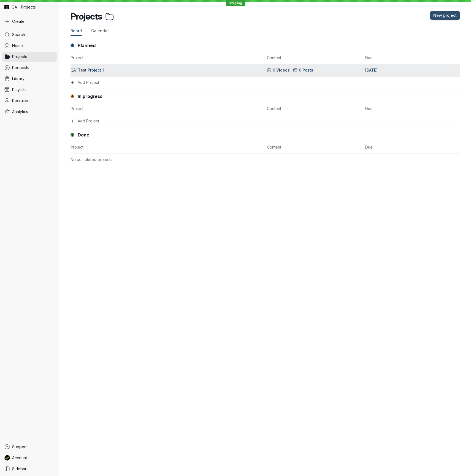 This screenshot has width=471, height=476. I want to click on span: Library, so click(18, 79).